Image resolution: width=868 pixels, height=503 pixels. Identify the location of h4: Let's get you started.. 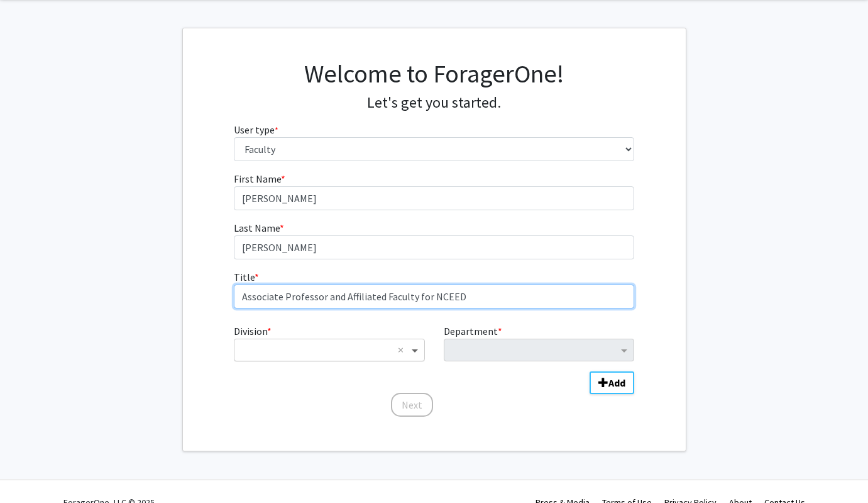
(434, 103).